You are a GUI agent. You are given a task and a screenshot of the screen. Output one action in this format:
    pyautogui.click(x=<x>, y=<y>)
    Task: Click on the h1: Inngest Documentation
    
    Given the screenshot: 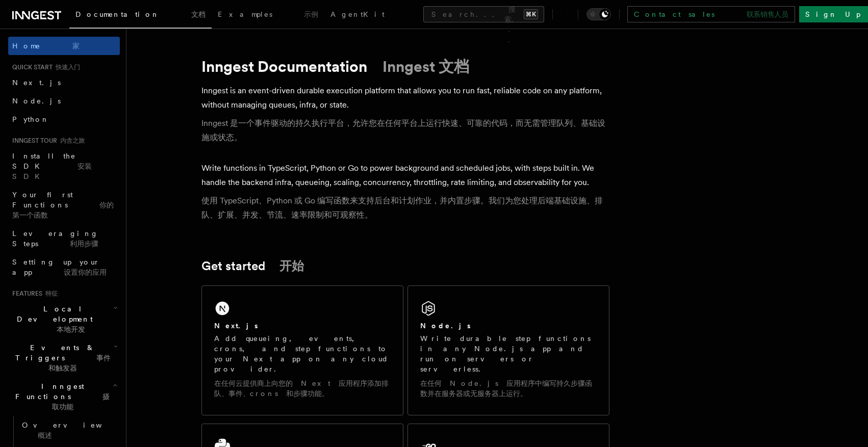 What is the action you would take?
    pyautogui.click(x=405, y=66)
    